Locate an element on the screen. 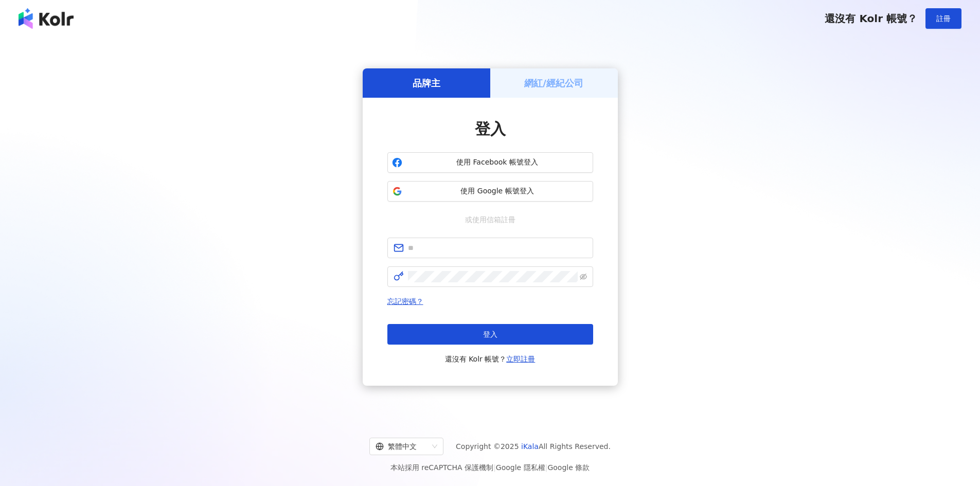 The image size is (980, 486). img: logo is located at coordinates (46, 18).